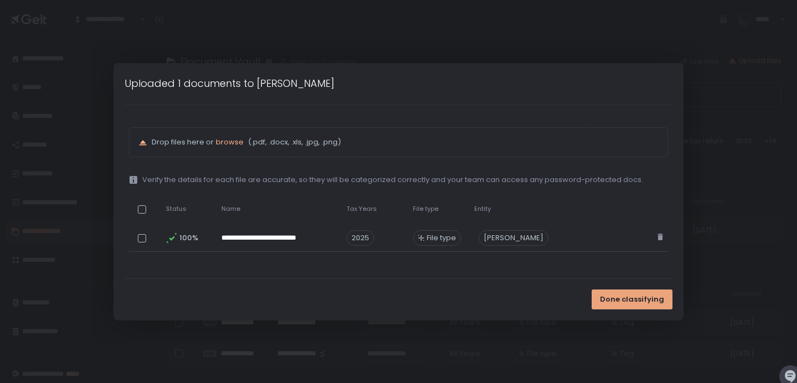 This screenshot has width=797, height=383. What do you see at coordinates (483, 209) in the screenshot?
I see `span: Entity` at bounding box center [483, 209].